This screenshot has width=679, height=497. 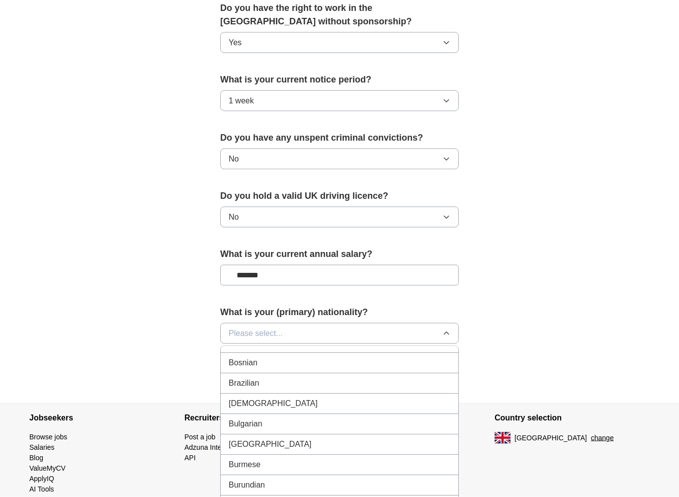 I want to click on span: Bosnian, so click(x=243, y=363).